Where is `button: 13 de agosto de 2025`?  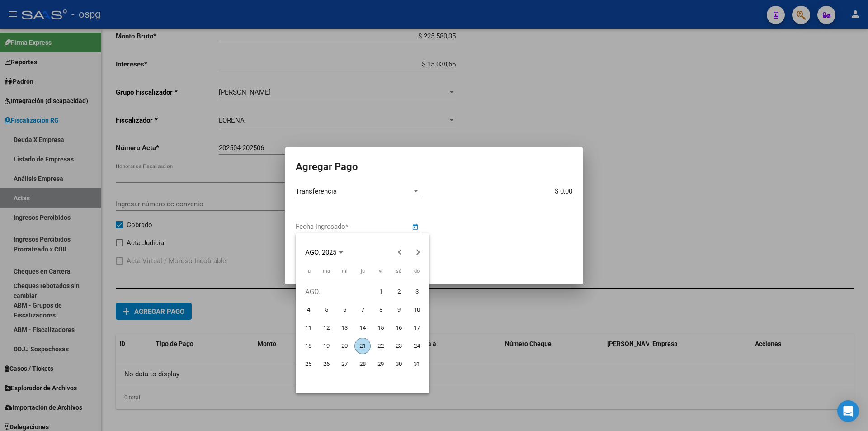 button: 13 de agosto de 2025 is located at coordinates (344, 328).